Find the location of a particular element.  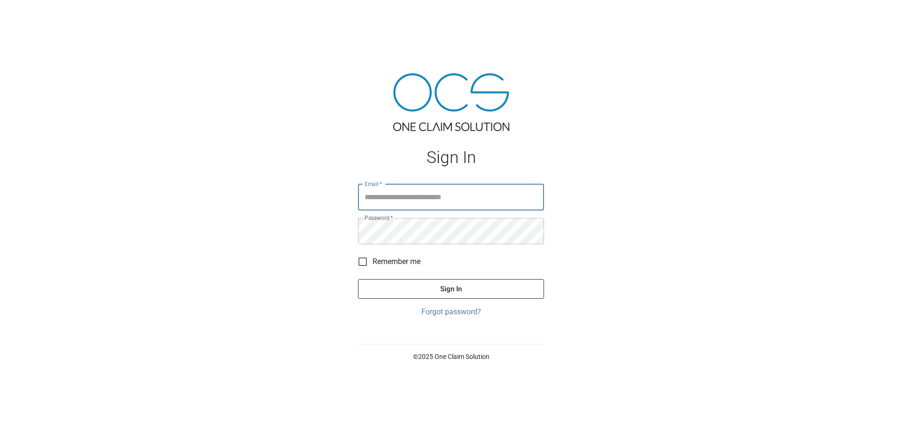

a: Forgot password? is located at coordinates (451, 312).